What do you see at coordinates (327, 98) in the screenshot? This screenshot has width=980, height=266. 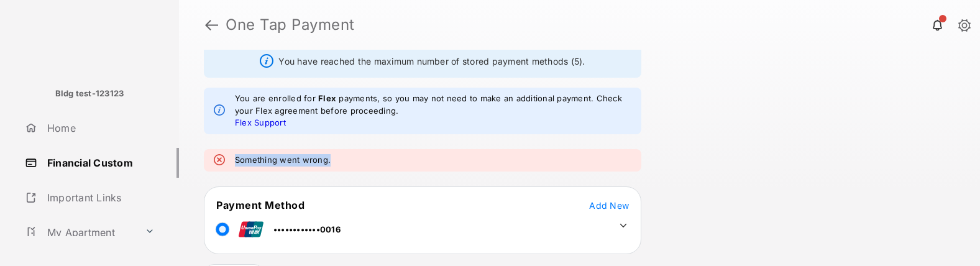 I see `strong: Flex` at bounding box center [327, 98].